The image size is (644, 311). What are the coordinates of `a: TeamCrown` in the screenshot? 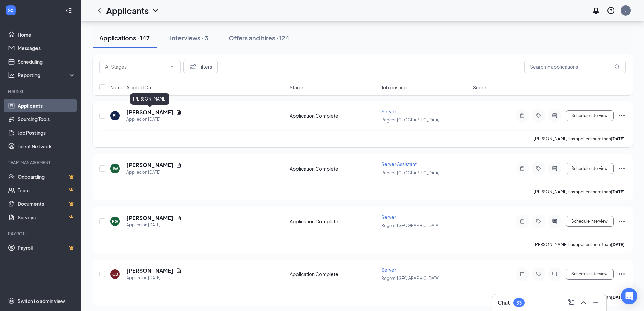 It's located at (46, 190).